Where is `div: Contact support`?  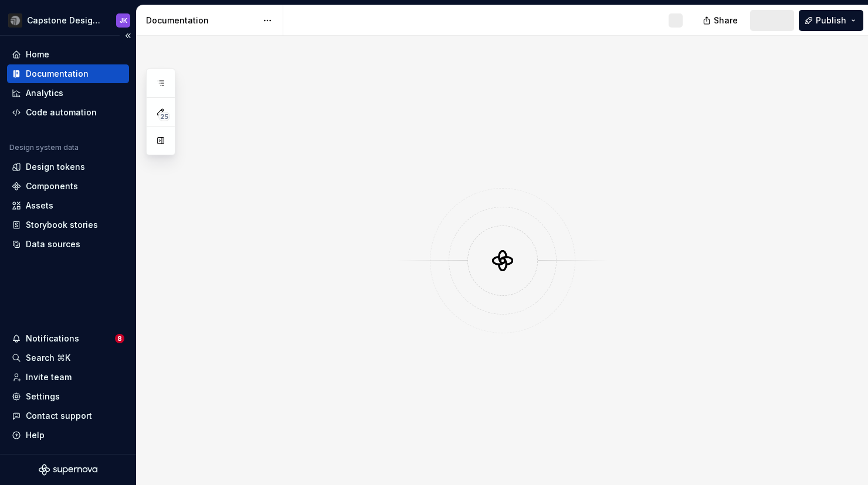 div: Contact support is located at coordinates (59, 416).